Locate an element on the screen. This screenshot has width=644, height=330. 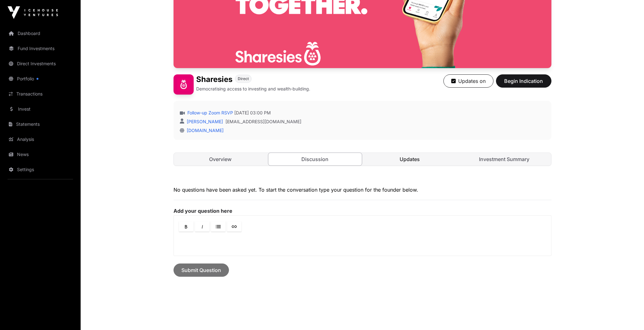
a: Bold is located at coordinates (186, 226).